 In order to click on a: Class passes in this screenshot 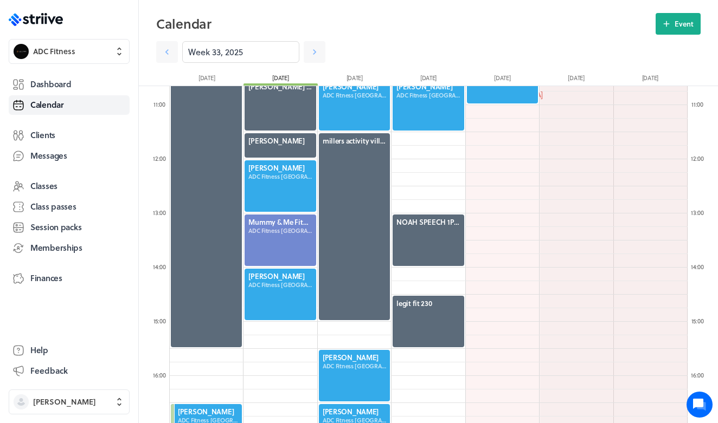, I will do `click(69, 207)`.